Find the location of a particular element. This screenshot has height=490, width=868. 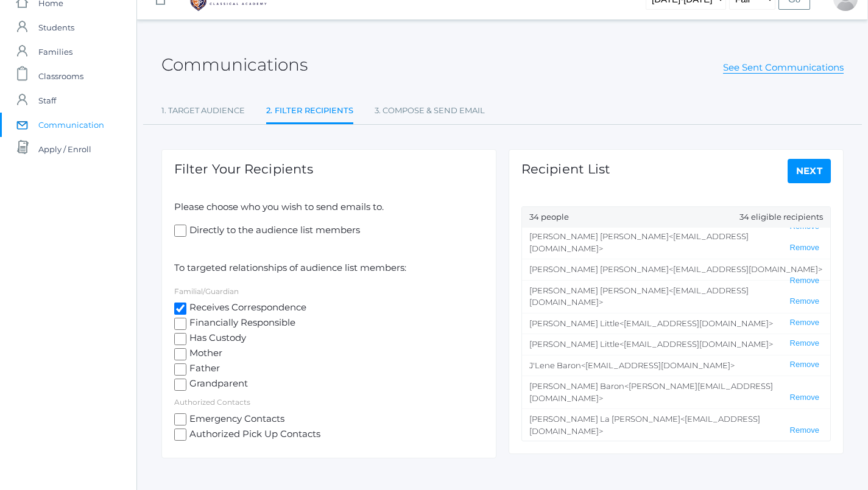

div: 34 people is located at coordinates (676, 218).